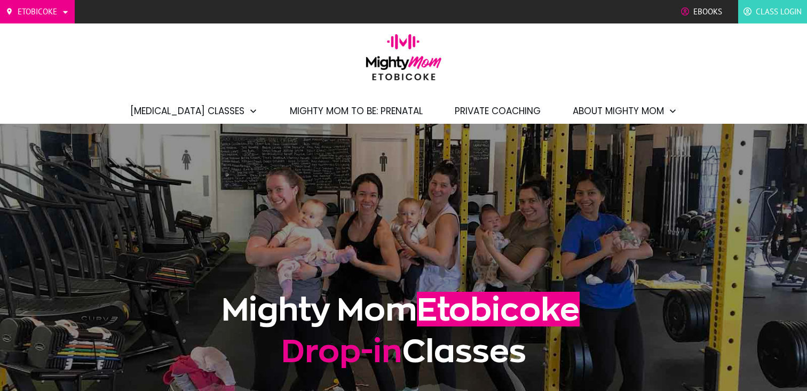 This screenshot has width=807, height=391. What do you see at coordinates (403, 337) in the screenshot?
I see `h1: Mighty Mom Classes` at bounding box center [403, 337].